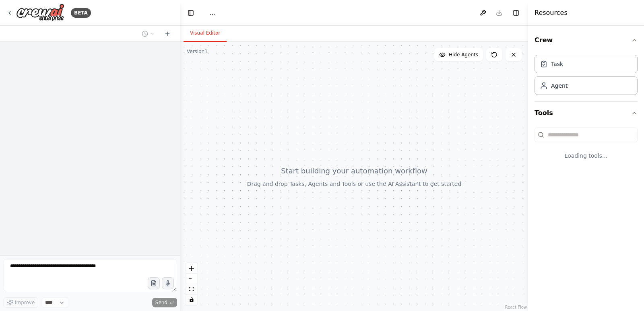 The height and width of the screenshot is (311, 644). I want to click on div: React Flow controls, so click(192, 284).